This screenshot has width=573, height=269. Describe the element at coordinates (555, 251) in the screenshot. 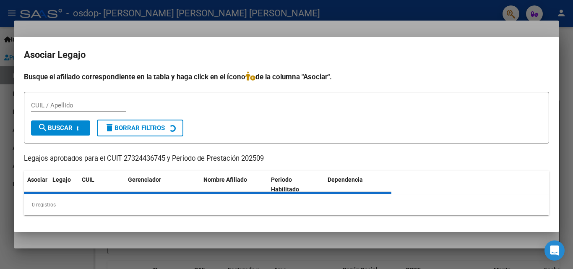

I see `div: Open Intercom Messenger` at that location.